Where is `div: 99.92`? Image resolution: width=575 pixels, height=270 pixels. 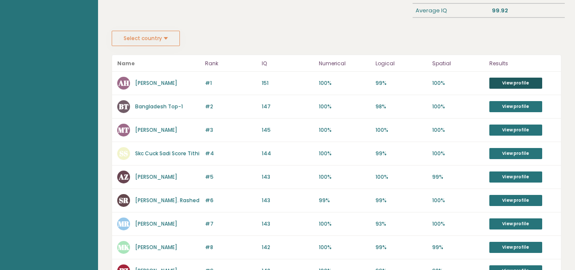
div: 99.92 is located at coordinates (527, 11).